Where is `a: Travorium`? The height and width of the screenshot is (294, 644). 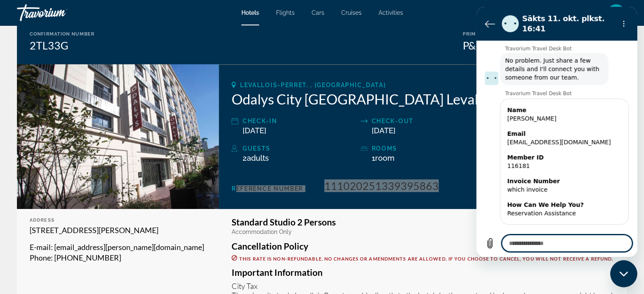
a: Travorium is located at coordinates (59, 13).